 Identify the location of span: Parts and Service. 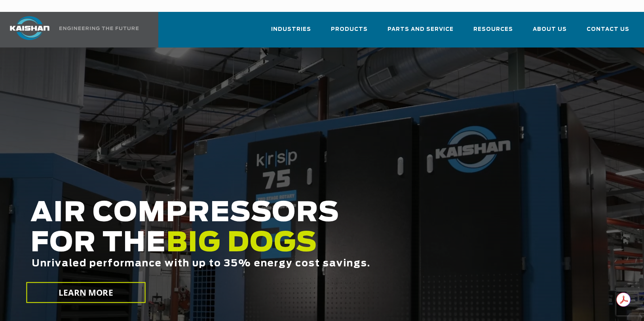
(421, 29).